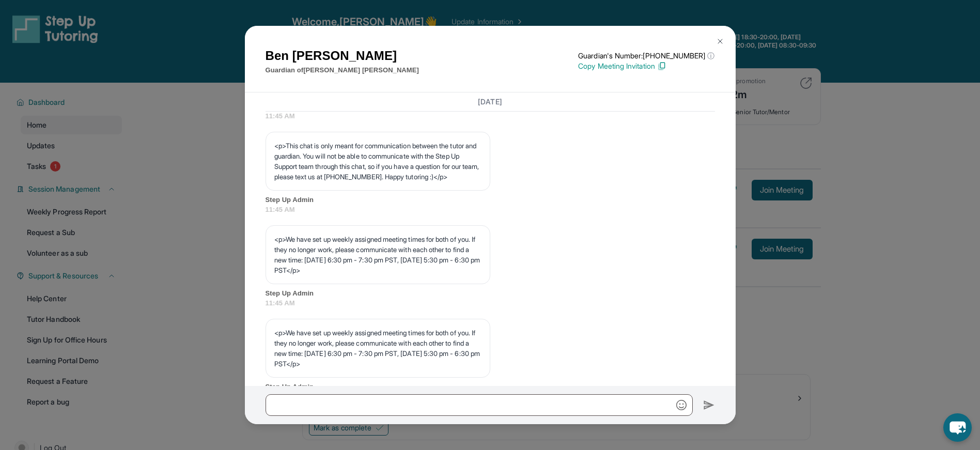 The height and width of the screenshot is (450, 980). What do you see at coordinates (681, 405) in the screenshot?
I see `img: Emoji` at bounding box center [681, 405].